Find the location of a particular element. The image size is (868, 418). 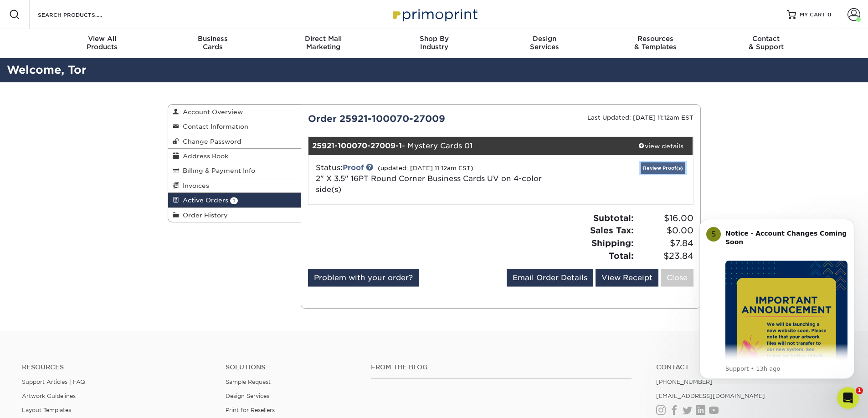

span: $16.00 is located at coordinates (665, 218).